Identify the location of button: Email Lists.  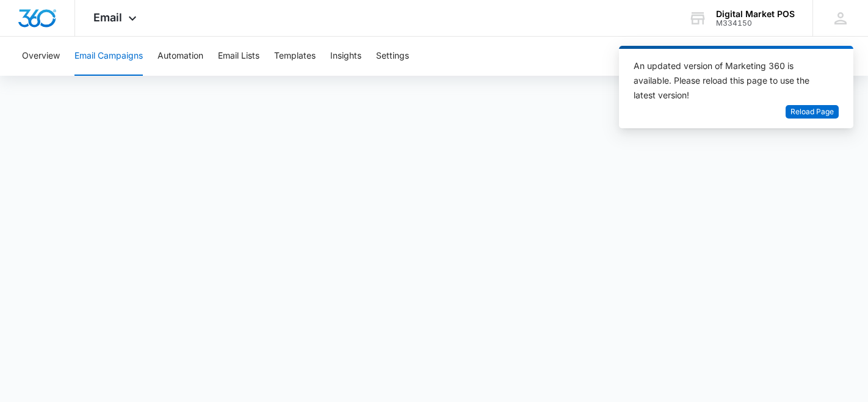
(239, 56).